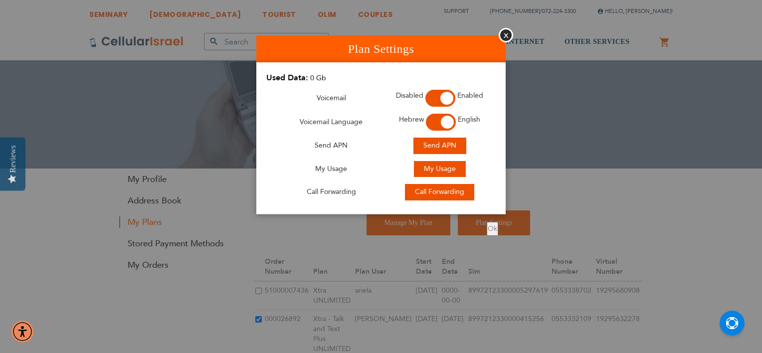  What do you see at coordinates (331, 146) in the screenshot?
I see `td: Send APN` at bounding box center [331, 146].